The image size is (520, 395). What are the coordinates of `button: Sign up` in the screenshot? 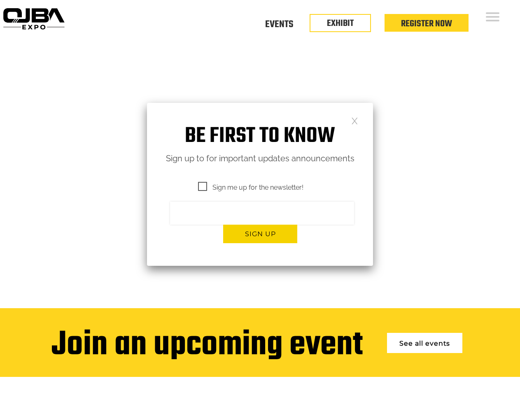 It's located at (260, 234).